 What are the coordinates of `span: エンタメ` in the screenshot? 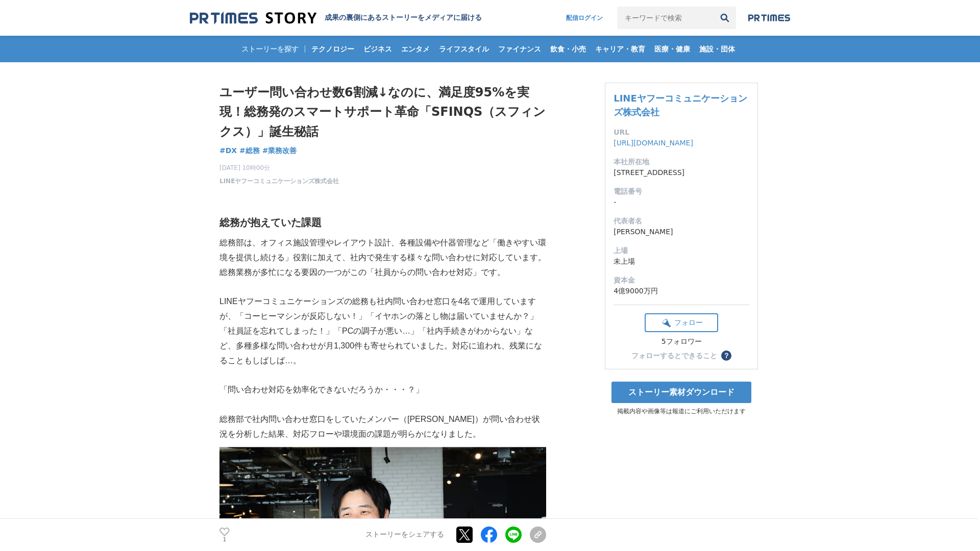 It's located at (416, 49).